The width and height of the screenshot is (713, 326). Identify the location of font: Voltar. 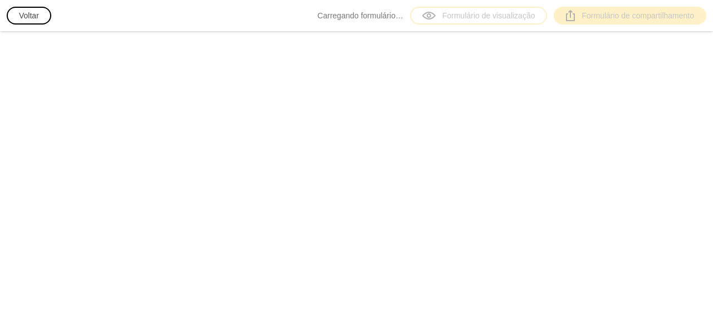
(29, 16).